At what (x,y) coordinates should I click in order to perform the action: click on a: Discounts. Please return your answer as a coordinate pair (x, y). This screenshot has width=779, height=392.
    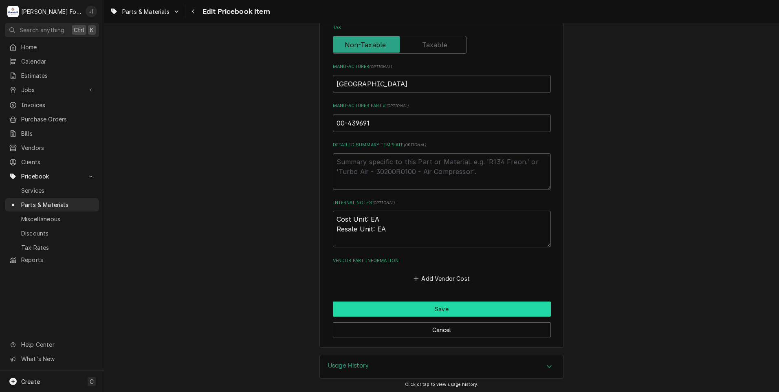
    Looking at the image, I should click on (52, 233).